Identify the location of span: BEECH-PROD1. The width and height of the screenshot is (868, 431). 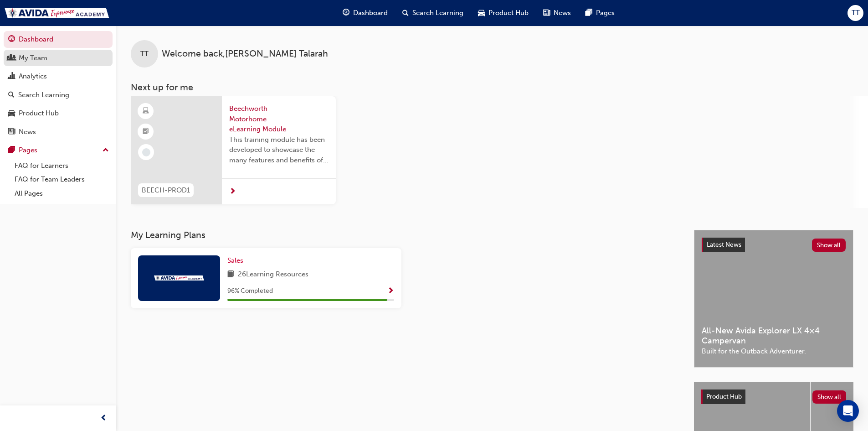
(166, 190).